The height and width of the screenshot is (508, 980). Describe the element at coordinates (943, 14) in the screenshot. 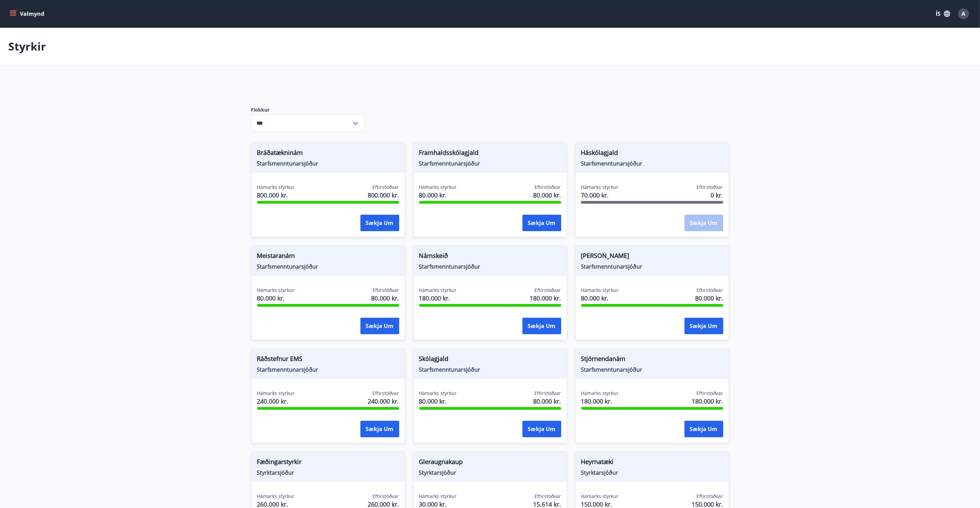

I see `button: ÍS` at that location.